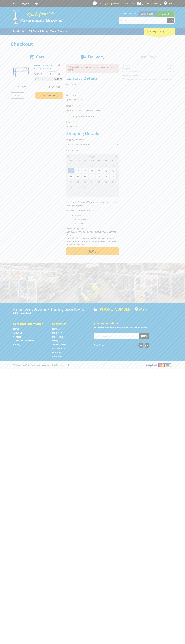 The height and width of the screenshot is (644, 185). I want to click on em: Paramount Browns will contact you when your order is ready for pickup, so click(92, 204).